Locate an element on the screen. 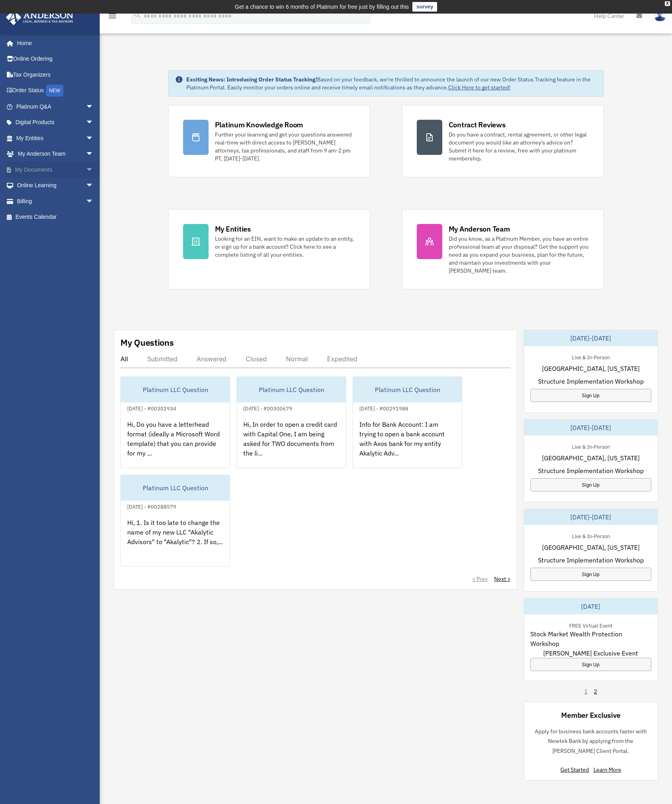  a: Click Here to get started! is located at coordinates (480, 87).